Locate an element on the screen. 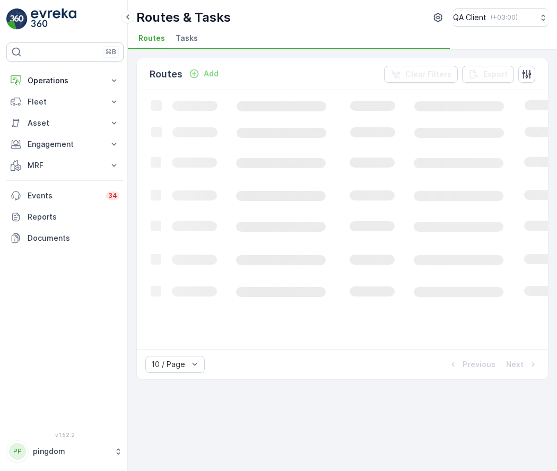  a: Documents is located at coordinates (65, 238).